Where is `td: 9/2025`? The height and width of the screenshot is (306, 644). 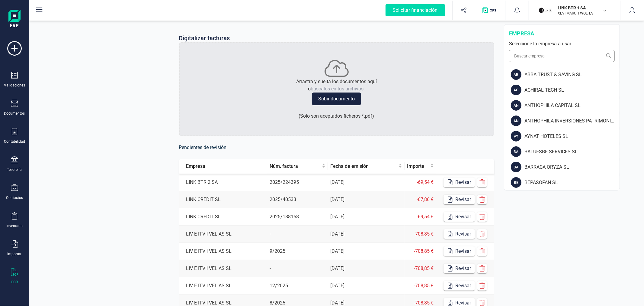 td: 9/2025 is located at coordinates (297, 251).